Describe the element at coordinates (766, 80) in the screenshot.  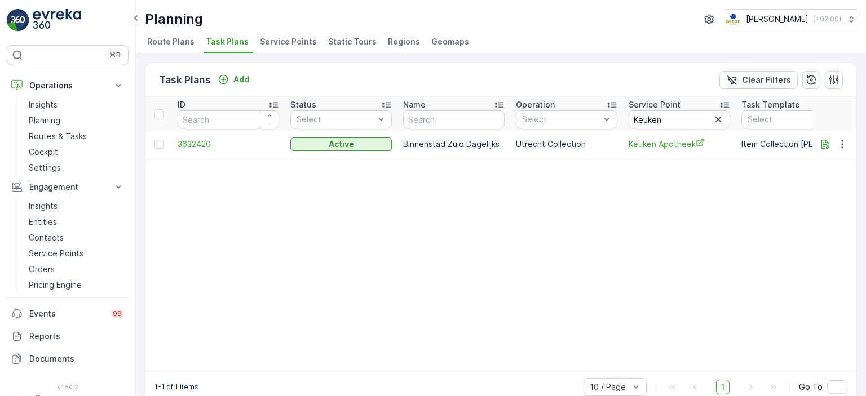
I see `p: Clear Filters` at that location.